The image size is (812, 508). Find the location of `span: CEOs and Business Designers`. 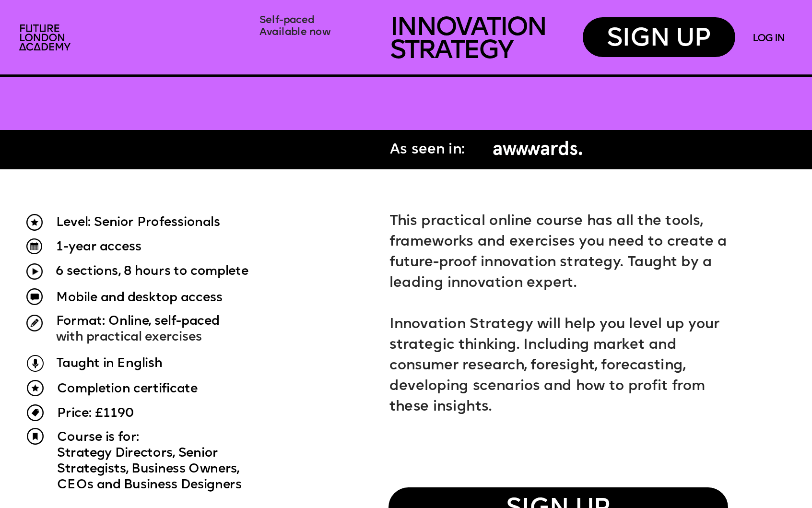

span: CEOs and Business Designers is located at coordinates (150, 485).